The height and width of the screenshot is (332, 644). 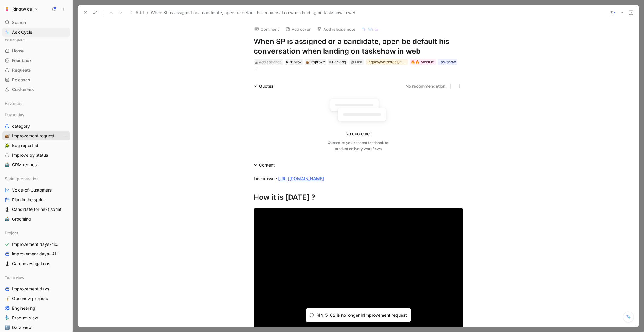 I want to click on div: Day to daycategory🐌Improvement requestView actions🪲Bug reportedImprove by status🤖CRM request, so click(x=36, y=140).